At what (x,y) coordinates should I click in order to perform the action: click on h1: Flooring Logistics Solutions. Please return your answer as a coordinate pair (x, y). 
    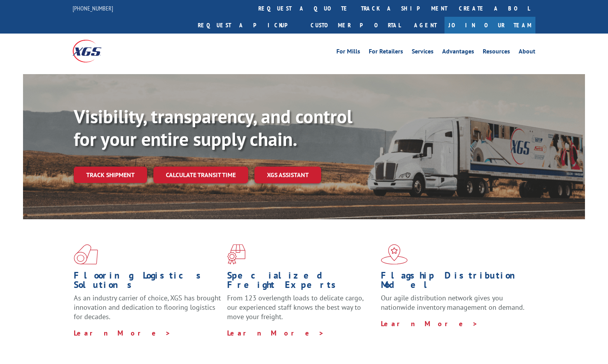
    Looking at the image, I should click on (147, 282).